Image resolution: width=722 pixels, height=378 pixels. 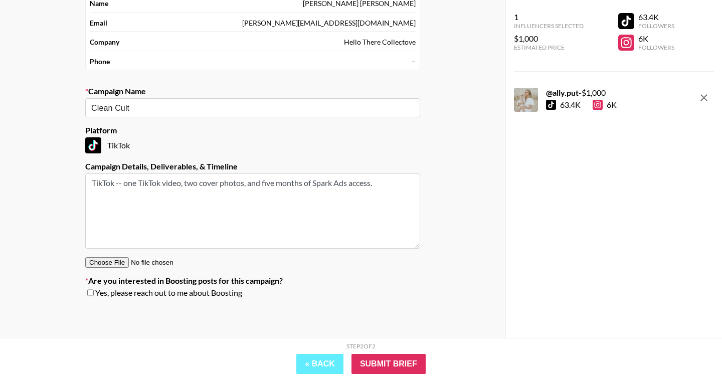 What do you see at coordinates (704, 98) in the screenshot?
I see `button: remove` at bounding box center [704, 98].